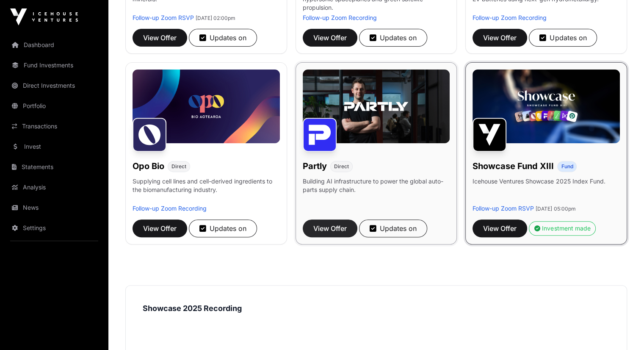 The image size is (644, 350). I want to click on a: News, so click(55, 208).